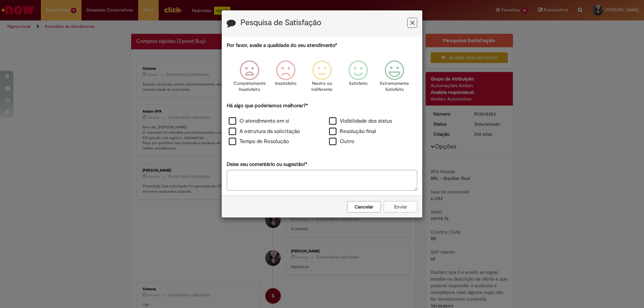 This screenshot has height=308, width=644. Describe the element at coordinates (361, 121) in the screenshot. I see `label: Visibilidade dos status` at that location.